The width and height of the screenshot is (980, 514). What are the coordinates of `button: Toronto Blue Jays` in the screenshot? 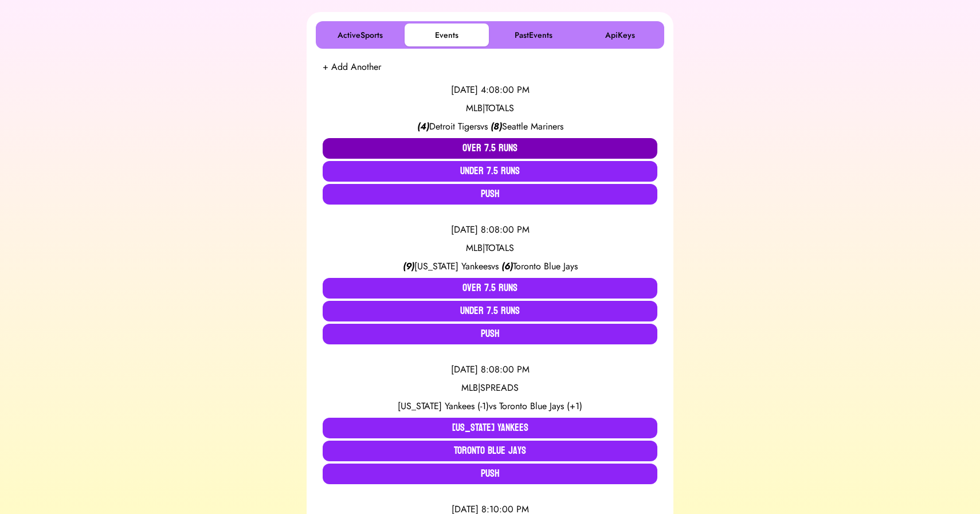 It's located at (490, 450).